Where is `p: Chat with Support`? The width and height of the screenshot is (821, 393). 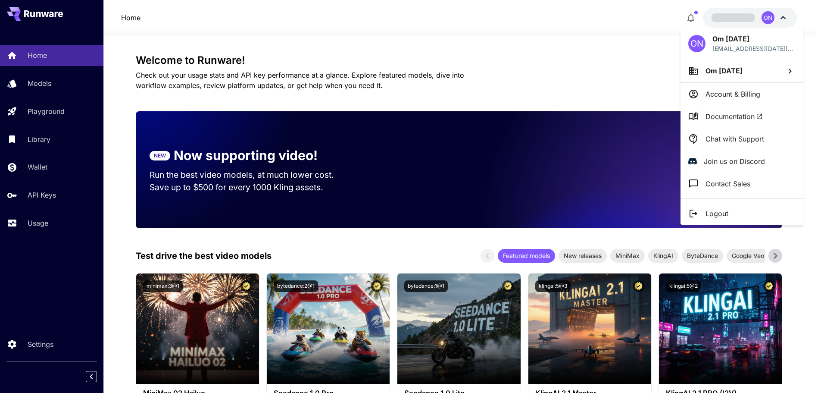
p: Chat with Support is located at coordinates (735, 139).